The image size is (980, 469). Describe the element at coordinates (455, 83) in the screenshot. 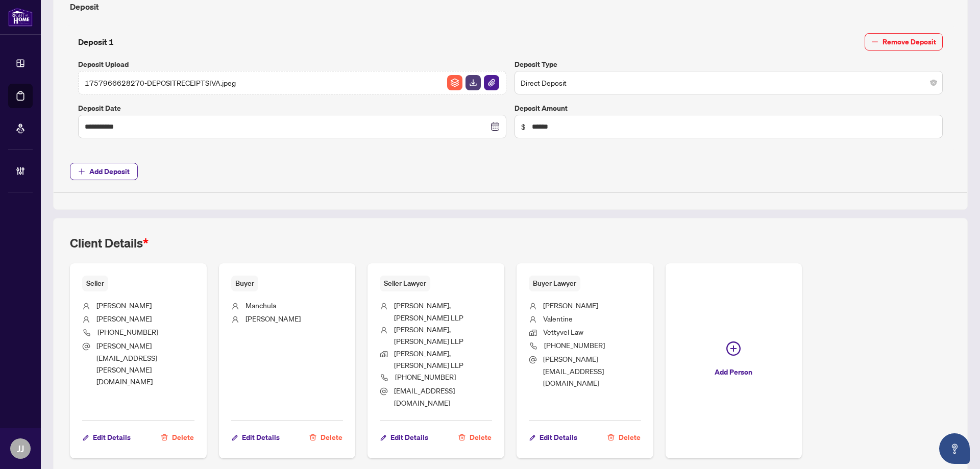

I see `img: File Archive` at that location.